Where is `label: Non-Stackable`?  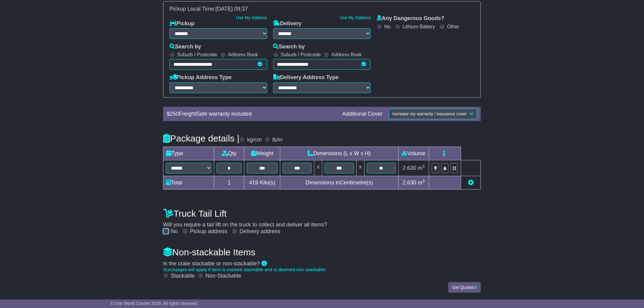 label: Non-Stackable is located at coordinates (223, 276).